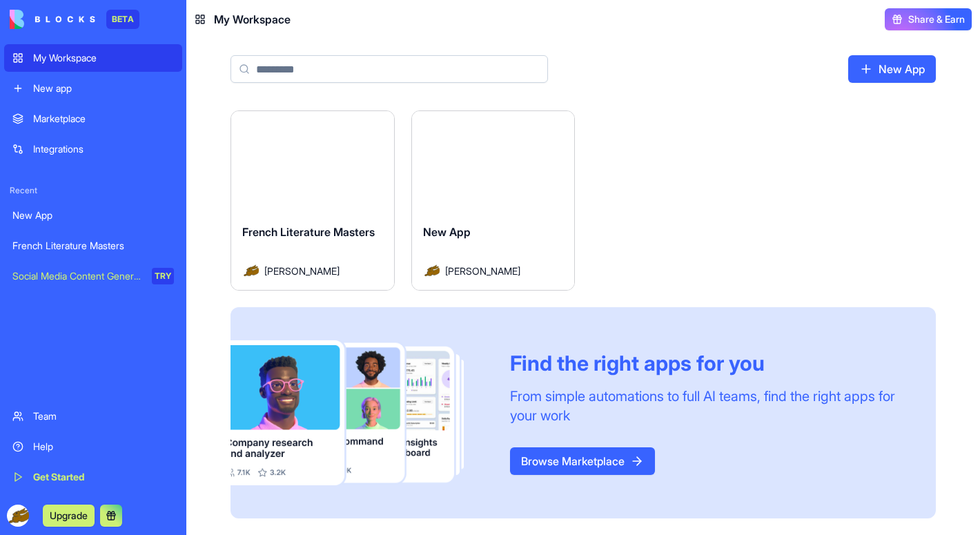 This screenshot has width=980, height=535. Describe the element at coordinates (104, 119) in the screenshot. I see `div: Marketplace` at that location.